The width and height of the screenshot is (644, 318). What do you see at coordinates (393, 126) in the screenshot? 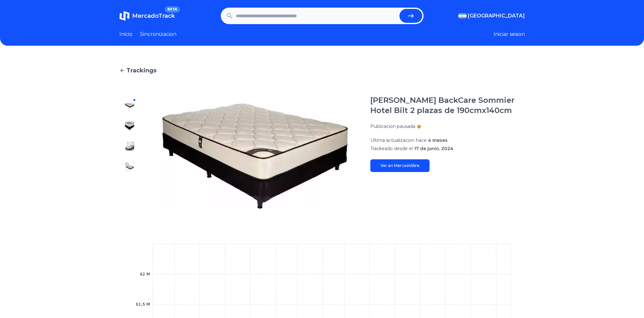
I see `p: Publicacion pausada` at bounding box center [393, 126].